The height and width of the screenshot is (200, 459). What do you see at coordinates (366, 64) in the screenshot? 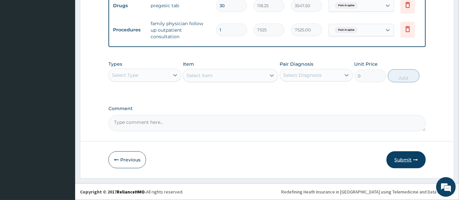
I see `label: Unit Price` at bounding box center [366, 64].